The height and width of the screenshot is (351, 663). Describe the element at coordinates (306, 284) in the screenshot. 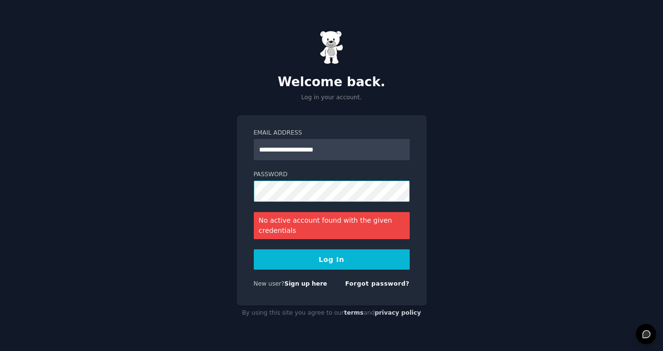

I see `a: Sign up here` at that location.